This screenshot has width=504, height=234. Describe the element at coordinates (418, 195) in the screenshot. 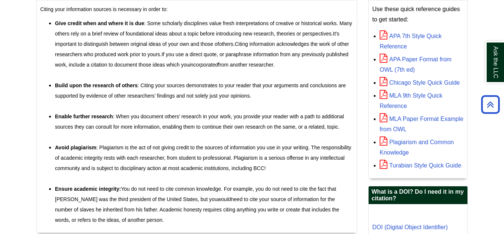

I see `h2: What is a DOI? Do I need it in my citation?` at that location.